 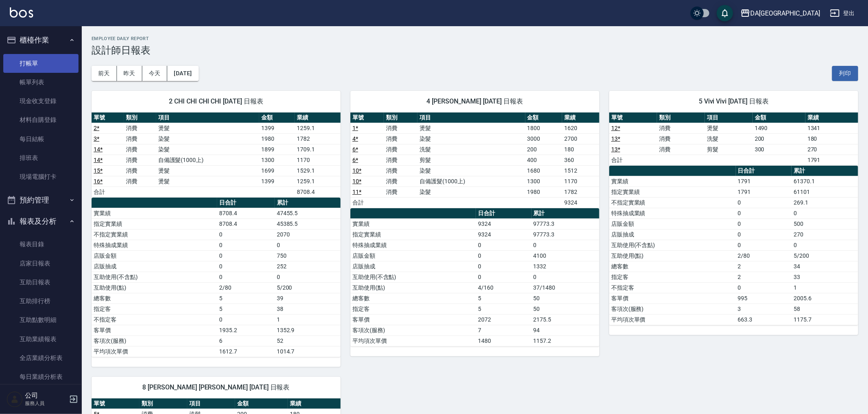 What do you see at coordinates (544, 160) in the screenshot?
I see `td: 400` at bounding box center [544, 160].